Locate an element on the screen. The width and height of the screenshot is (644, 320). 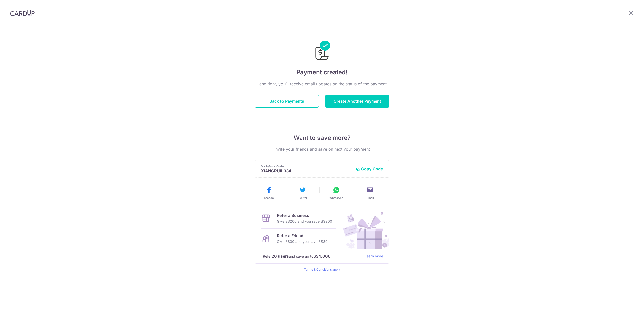
p: Refer a Friend is located at coordinates (302, 236).